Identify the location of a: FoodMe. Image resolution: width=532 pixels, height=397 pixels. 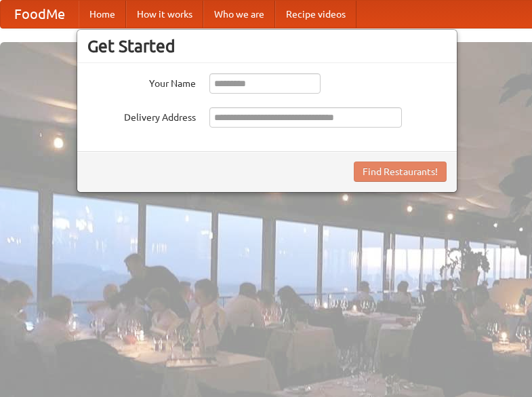
(39, 14).